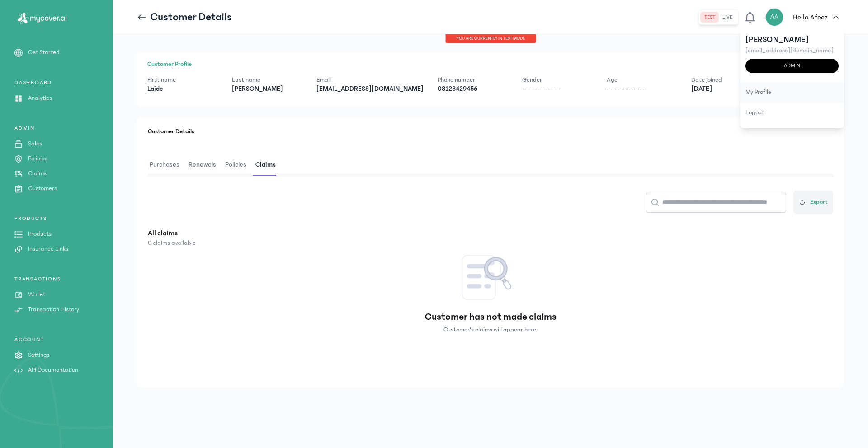 Image resolution: width=868 pixels, height=448 pixels. What do you see at coordinates (491, 131) in the screenshot?
I see `h1: Customer Details` at bounding box center [491, 131].